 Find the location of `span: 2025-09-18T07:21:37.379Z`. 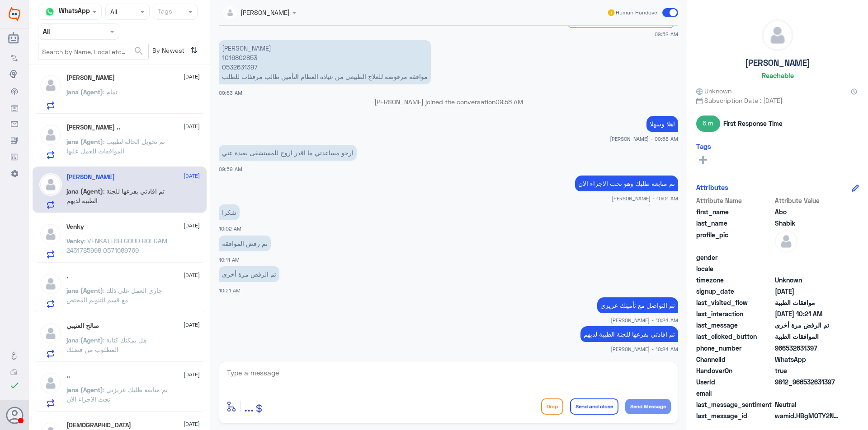

span: 2025-09-18T07:21:37.379Z is located at coordinates (807, 314).